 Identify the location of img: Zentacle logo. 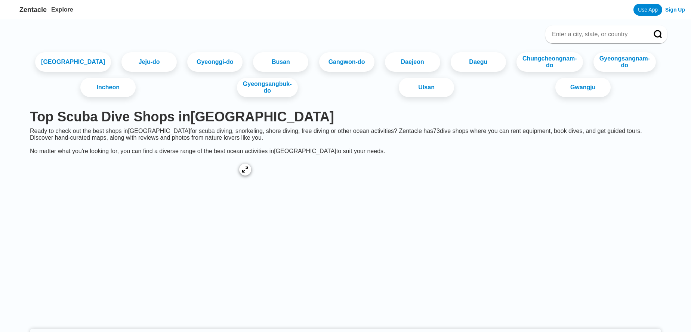
(12, 10).